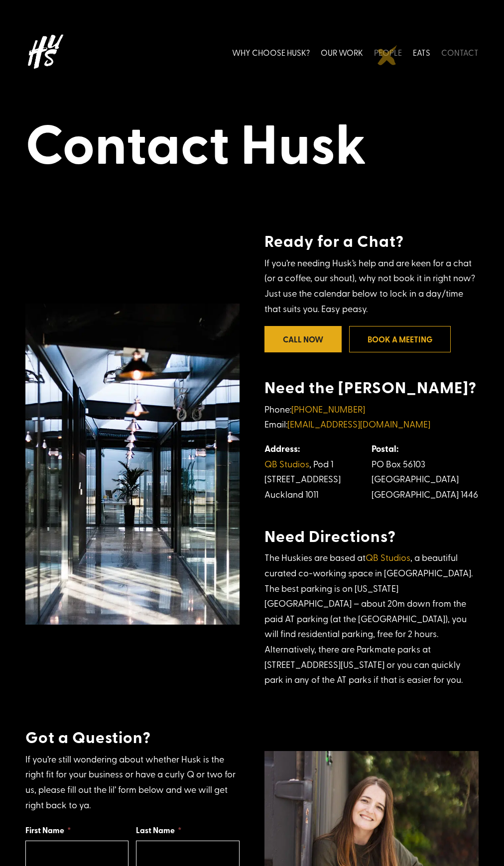 This screenshot has height=866, width=504. I want to click on img: Husk logo, so click(53, 52).